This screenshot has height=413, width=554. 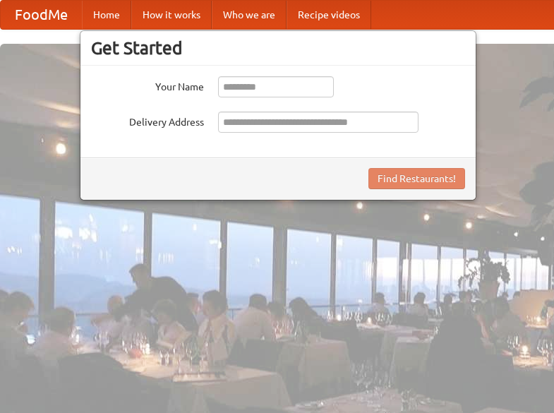 I want to click on a: Home, so click(x=107, y=15).